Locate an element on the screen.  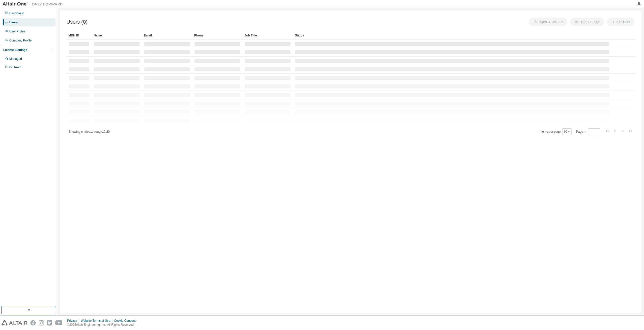
span: Showing entries 1 through 10 of 0 is located at coordinates (89, 132).